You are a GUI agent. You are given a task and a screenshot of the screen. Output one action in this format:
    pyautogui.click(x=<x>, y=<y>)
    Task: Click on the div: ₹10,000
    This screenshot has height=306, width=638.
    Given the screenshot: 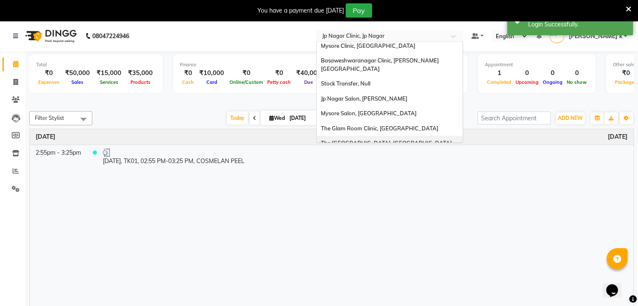 What is the action you would take?
    pyautogui.click(x=212, y=73)
    